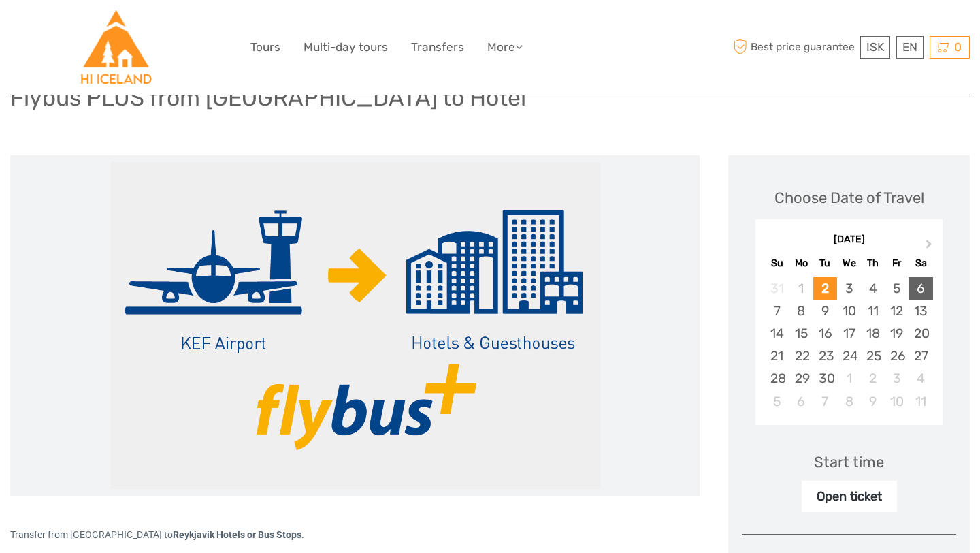 This screenshot has height=553, width=980. Describe the element at coordinates (872, 310) in the screenshot. I see `div: Choose Thursday, September 11th, 2025` at that location.